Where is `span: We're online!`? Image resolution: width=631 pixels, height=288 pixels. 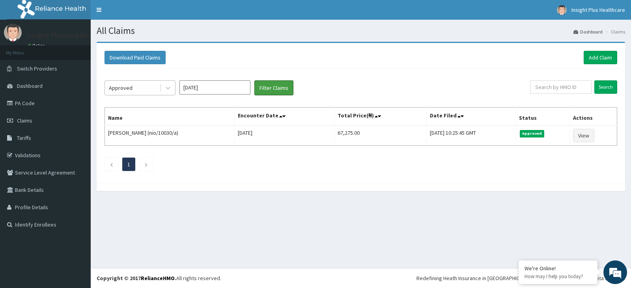 span: We're online! is located at coordinates (77, 131).